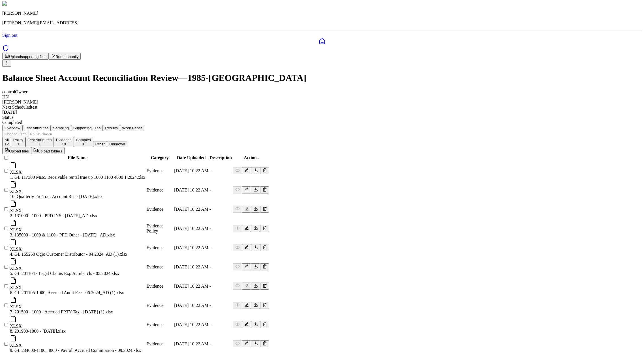  What do you see at coordinates (87, 128) in the screenshot?
I see `button: Supporting Files` at bounding box center [87, 128].